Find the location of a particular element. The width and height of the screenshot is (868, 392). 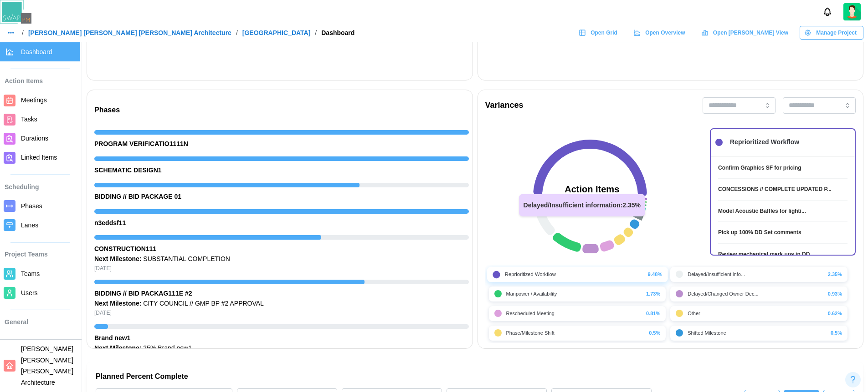

div: Rescheduled Meeting is located at coordinates (530, 313).